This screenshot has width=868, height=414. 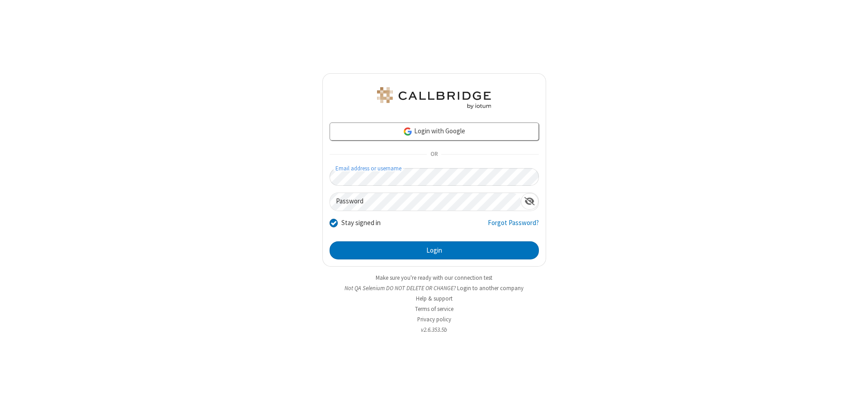 I want to click on a: Help & support, so click(x=434, y=298).